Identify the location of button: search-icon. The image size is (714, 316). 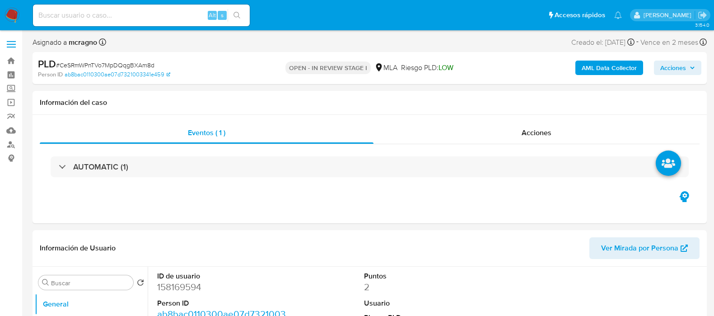
(237, 15).